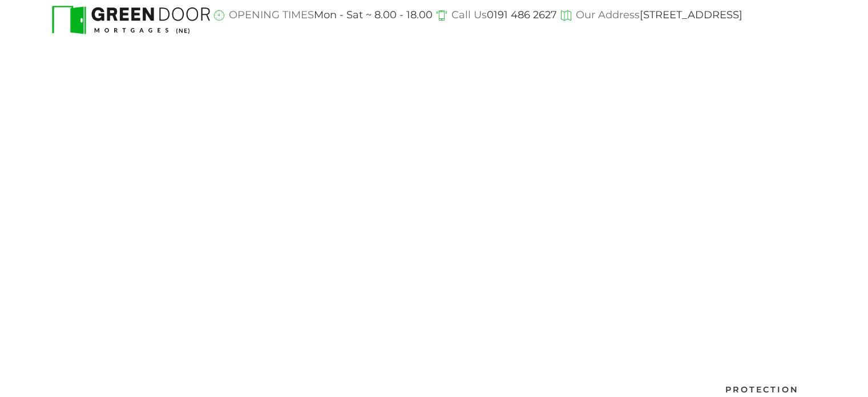  What do you see at coordinates (469, 15) in the screenshot?
I see `span: Call Us` at bounding box center [469, 15].